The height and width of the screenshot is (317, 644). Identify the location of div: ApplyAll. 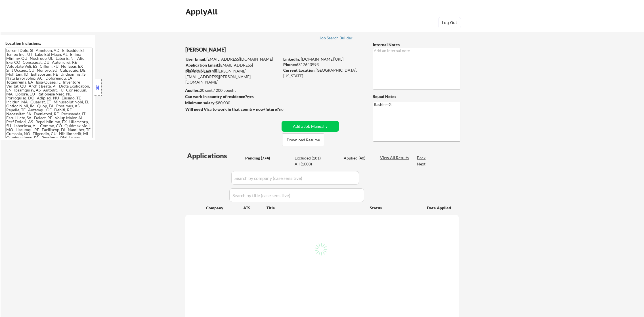
(203, 12).